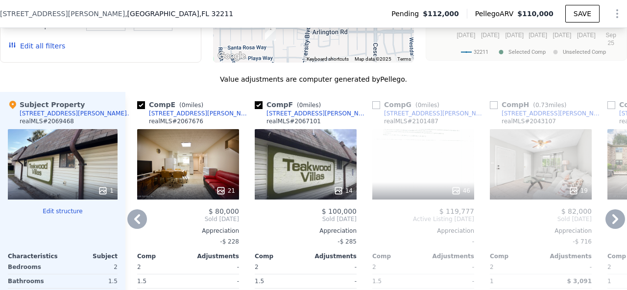  I want to click on div: realMLS # 2069468, so click(47, 121).